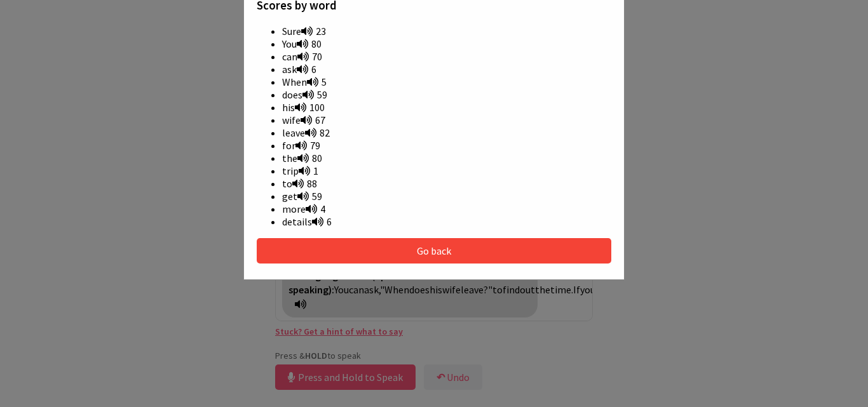 This screenshot has width=868, height=407. Describe the element at coordinates (299, 184) in the screenshot. I see `span: to 88` at that location.